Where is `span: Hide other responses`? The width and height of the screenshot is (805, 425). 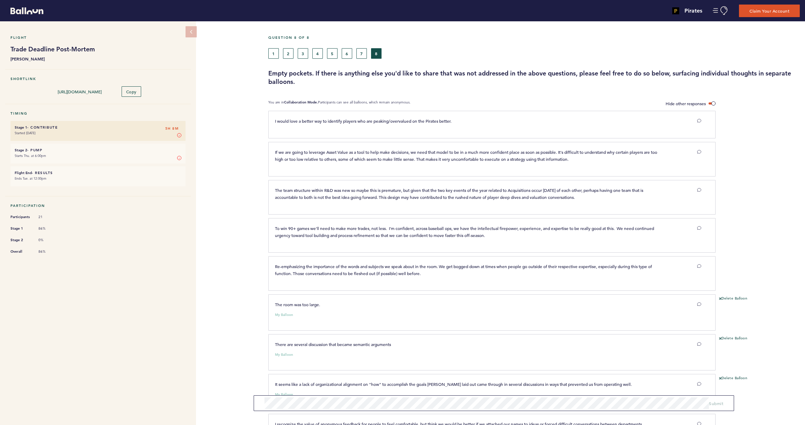
span: Hide other responses is located at coordinates (685, 103).